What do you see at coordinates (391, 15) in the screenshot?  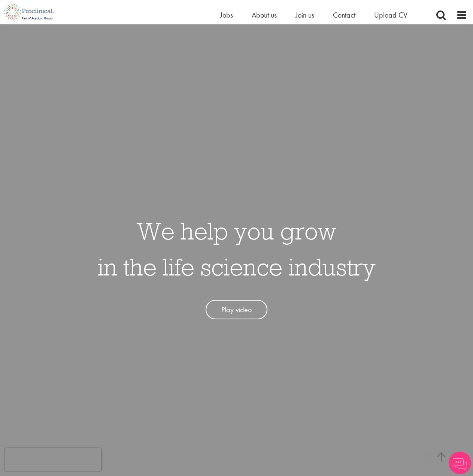 I see `span: Upload CV` at bounding box center [391, 15].